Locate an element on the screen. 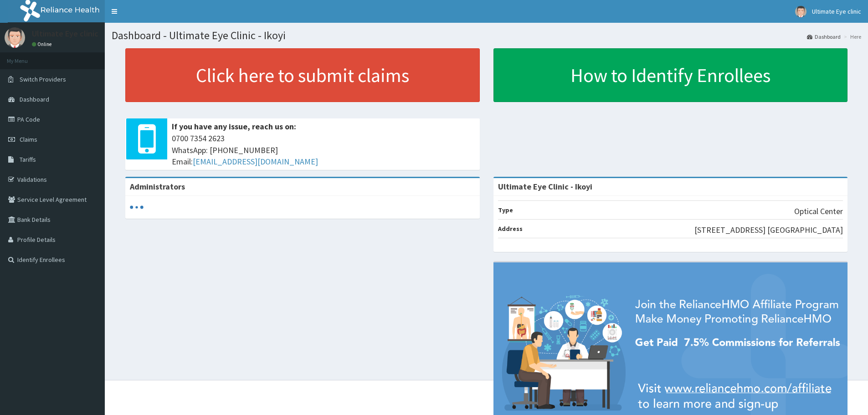 This screenshot has width=868, height=415. strong: Ultimate Eye Clinic - Ikoyi is located at coordinates (545, 186).